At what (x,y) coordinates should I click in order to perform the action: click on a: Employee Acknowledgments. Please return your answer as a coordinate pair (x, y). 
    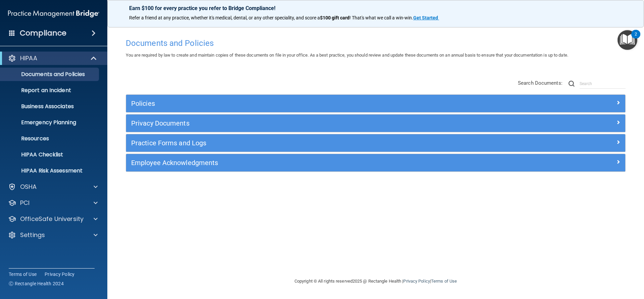
    Looking at the image, I should click on (376, 163).